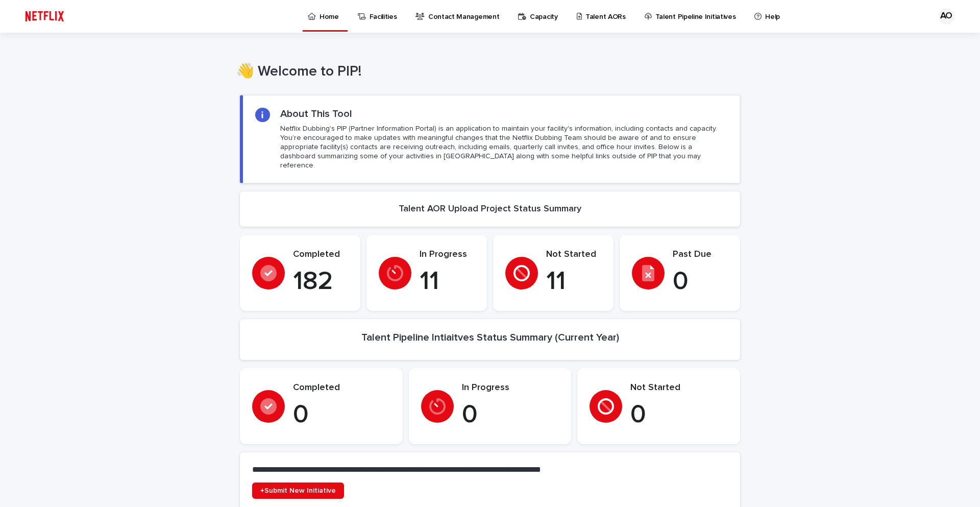 The width and height of the screenshot is (980, 507). Describe the element at coordinates (487, 72) in the screenshot. I see `h1: 👋 Welcome to PIP!` at that location.